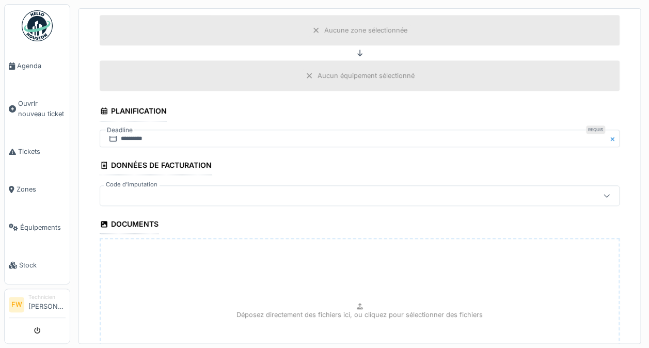 The width and height of the screenshot is (649, 348). I want to click on a: Stock, so click(37, 265).